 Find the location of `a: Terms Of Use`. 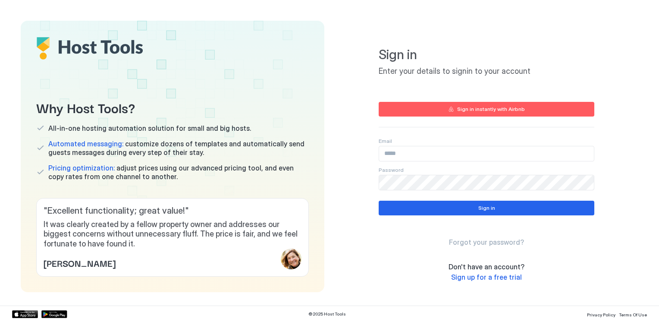

a: Terms Of Use is located at coordinates (632, 313).